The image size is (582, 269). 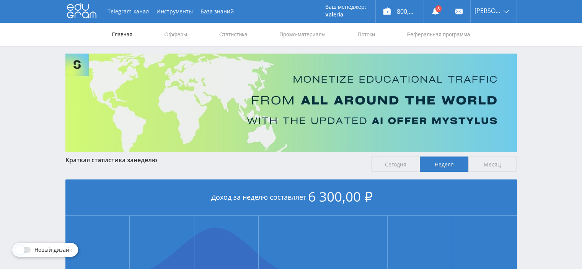 What do you see at coordinates (492, 164) in the screenshot?
I see `span: Месяц` at bounding box center [492, 164].